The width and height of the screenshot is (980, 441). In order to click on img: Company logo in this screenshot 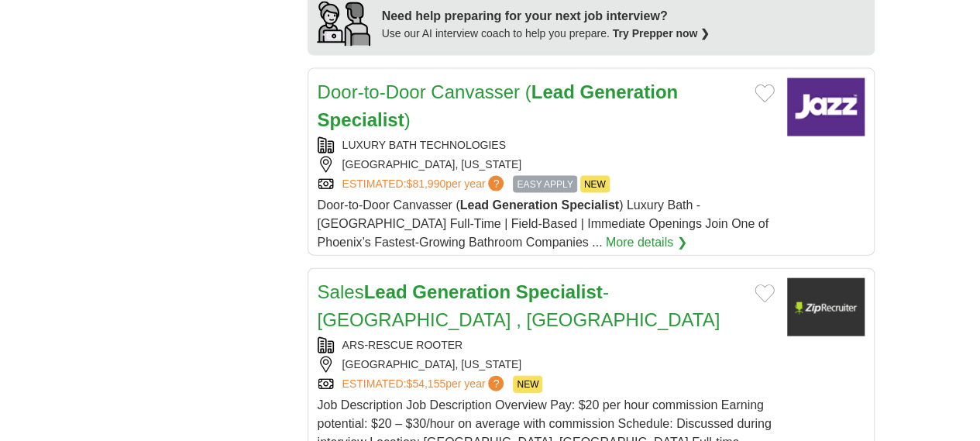, I will do `click(826, 107)`.